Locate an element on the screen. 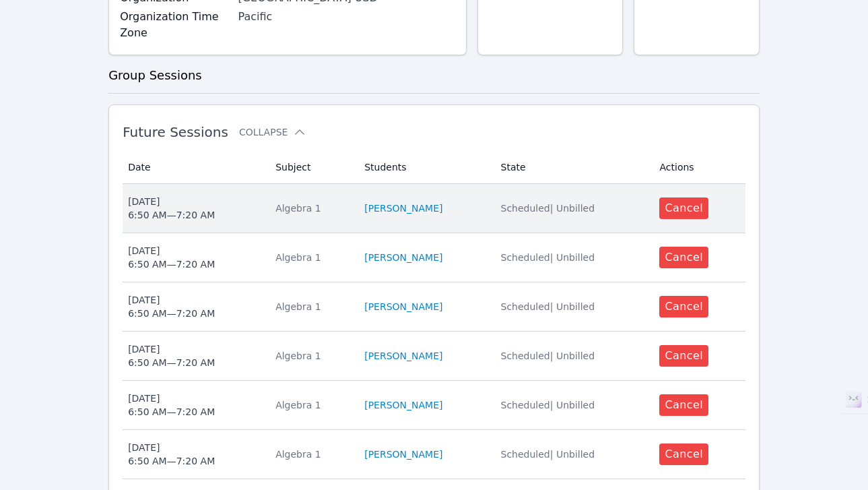 This screenshot has height=490, width=868. button: Collapse is located at coordinates (272, 132).